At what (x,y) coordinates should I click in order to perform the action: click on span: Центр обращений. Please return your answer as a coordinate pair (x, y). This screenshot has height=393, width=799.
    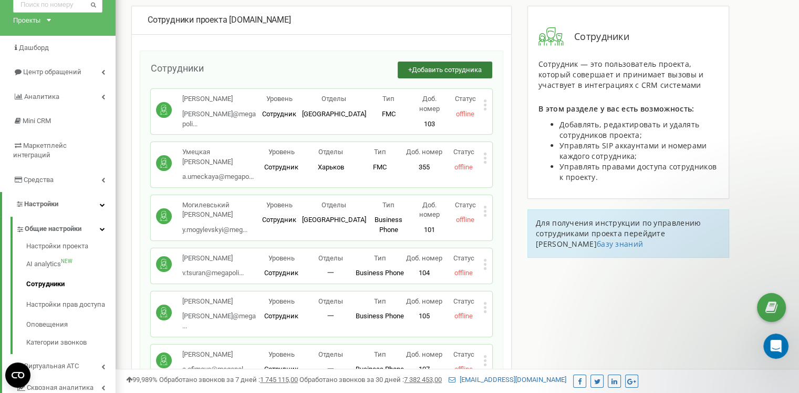
    Looking at the image, I should click on (52, 71).